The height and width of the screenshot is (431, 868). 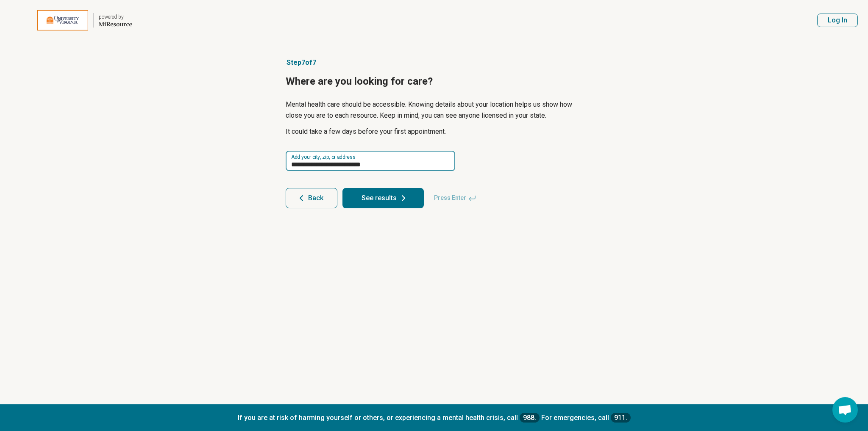 I want to click on a: 911., so click(x=621, y=417).